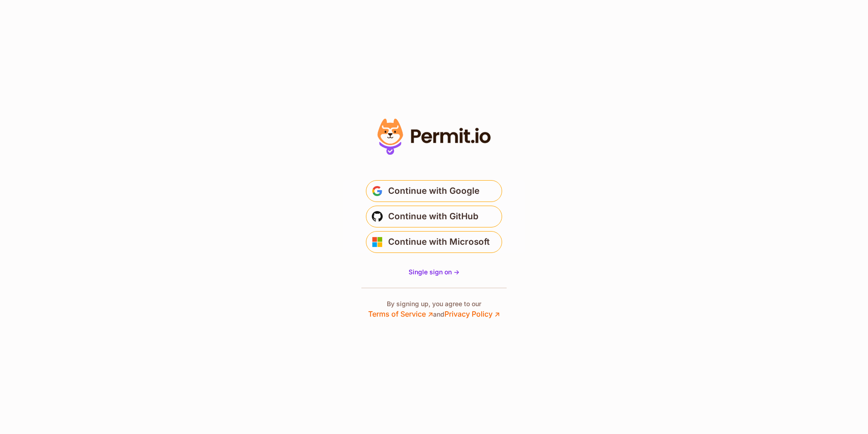 This screenshot has height=434, width=868. What do you see at coordinates (434, 272) in the screenshot?
I see `a: Single sign on ->` at bounding box center [434, 272].